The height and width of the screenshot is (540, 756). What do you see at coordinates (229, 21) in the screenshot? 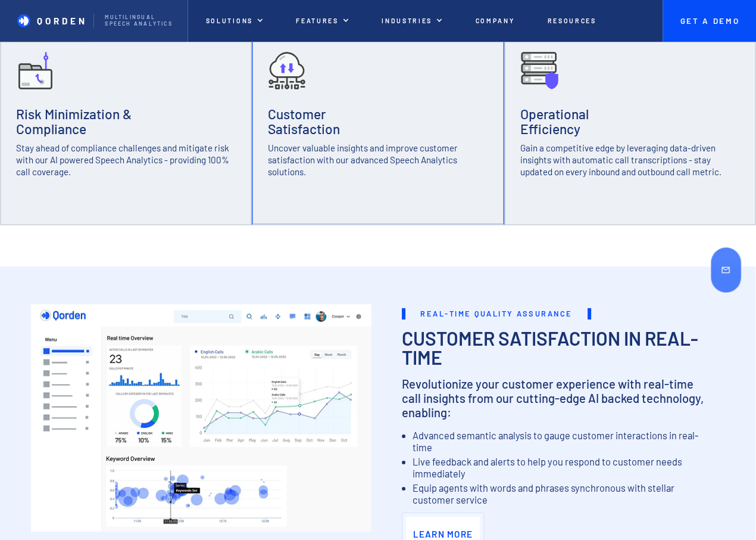
I see `p: Solutions` at bounding box center [229, 21].